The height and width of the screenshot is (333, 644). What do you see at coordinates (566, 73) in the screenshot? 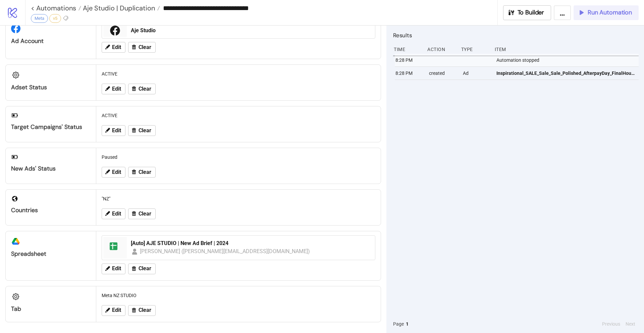
I see `span: Inspirational_SALE_Sale_Sale_Polished_AfterpayDay_FinalHours_Campaign_Image_20250817_Automatic_NZ` at bounding box center [566, 73].